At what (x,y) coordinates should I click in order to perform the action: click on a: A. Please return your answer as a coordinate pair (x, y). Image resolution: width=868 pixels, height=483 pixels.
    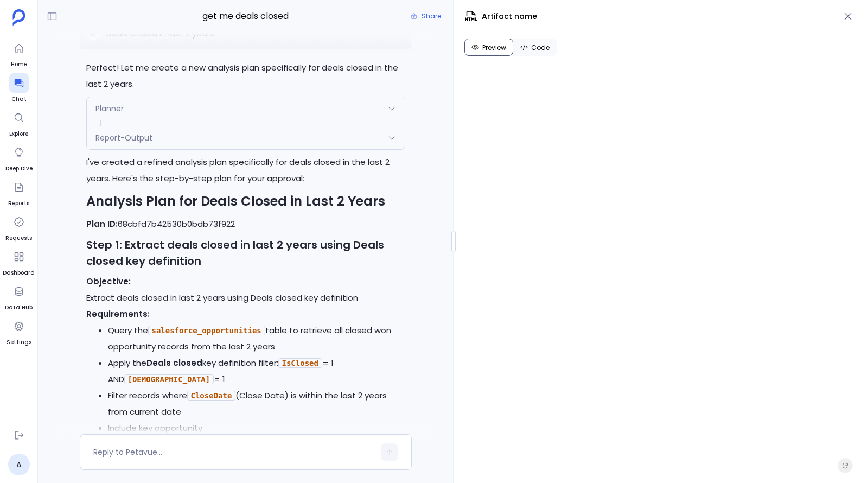
    Looking at the image, I should click on (19, 464).